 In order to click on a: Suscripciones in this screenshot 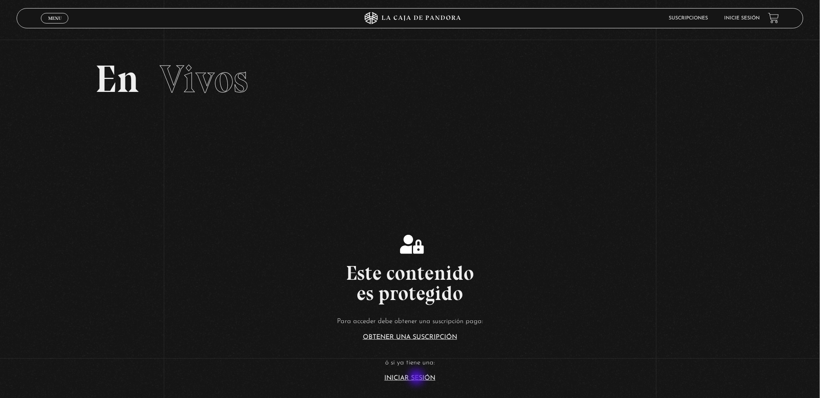, I will do `click(689, 18)`.